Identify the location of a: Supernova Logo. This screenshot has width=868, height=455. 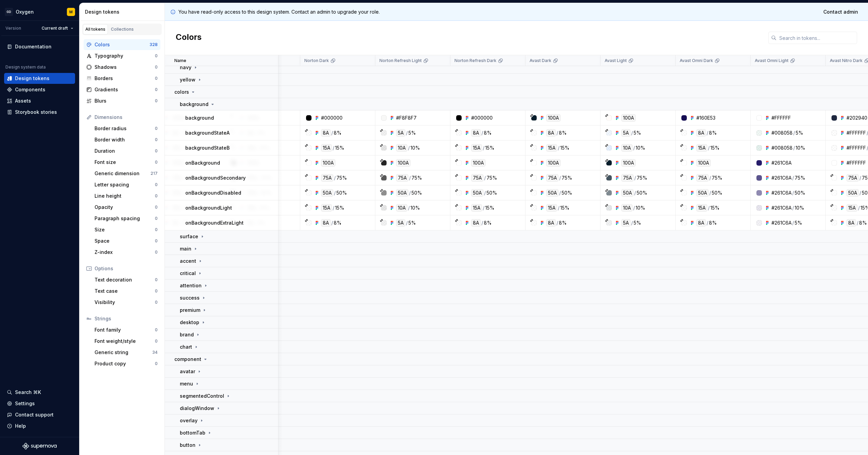
(40, 446).